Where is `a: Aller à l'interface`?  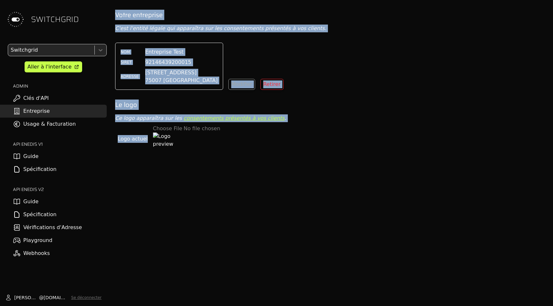 a: Aller à l'interface is located at coordinates (53, 67).